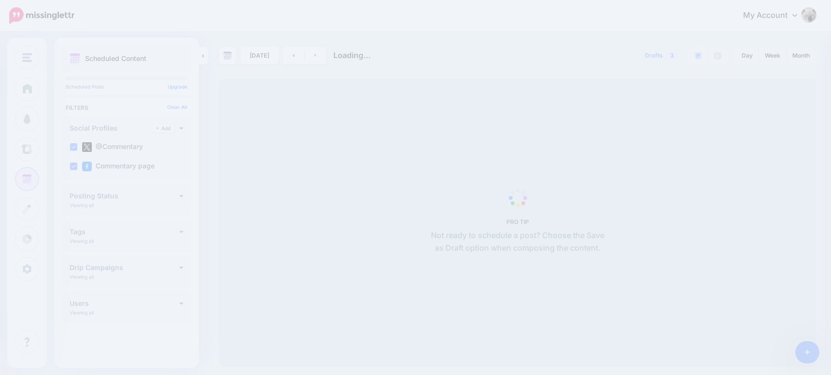  I want to click on a: Add, so click(163, 128).